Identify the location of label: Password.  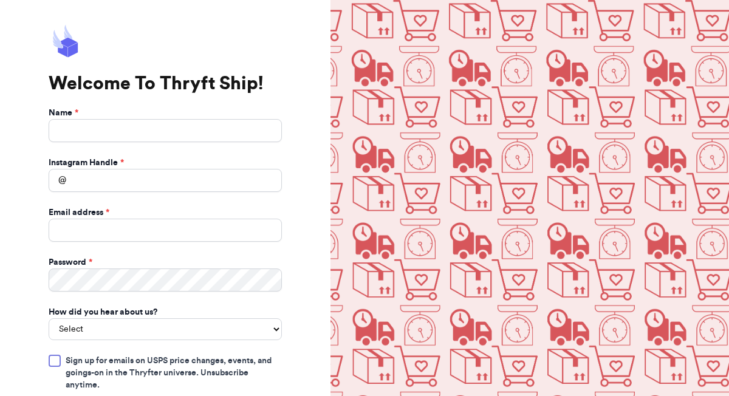
(70, 262).